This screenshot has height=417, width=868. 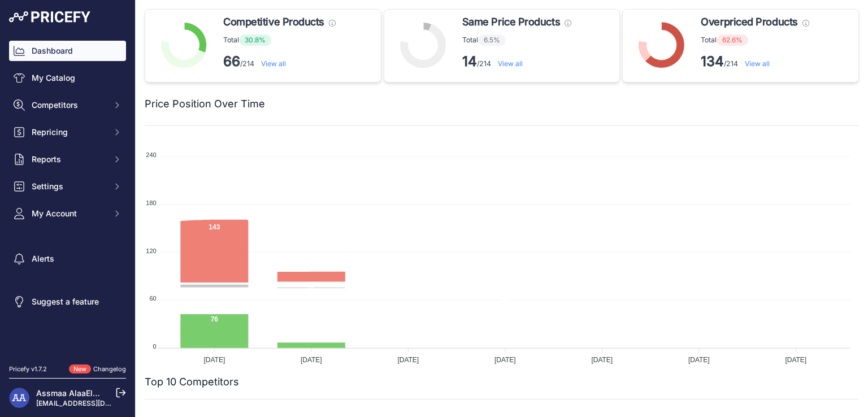 What do you see at coordinates (151, 251) in the screenshot?
I see `tspan: 120` at bounding box center [151, 251].